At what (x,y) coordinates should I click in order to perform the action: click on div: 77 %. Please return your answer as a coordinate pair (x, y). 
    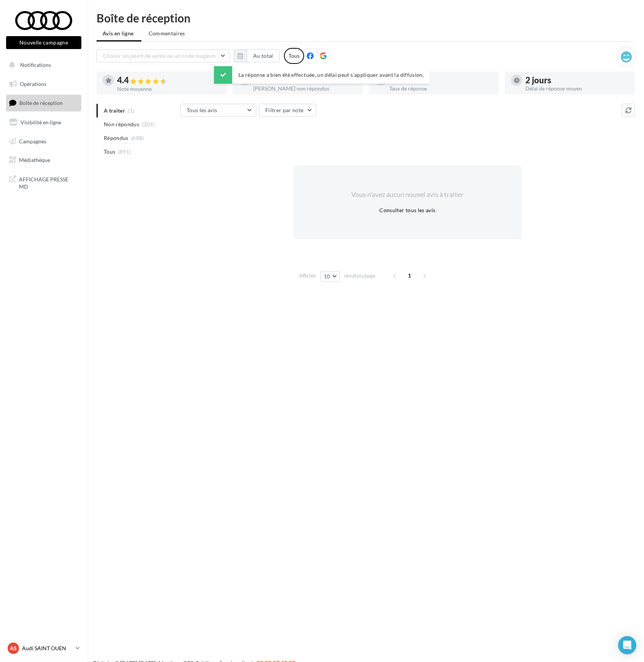
    Looking at the image, I should click on (441, 80).